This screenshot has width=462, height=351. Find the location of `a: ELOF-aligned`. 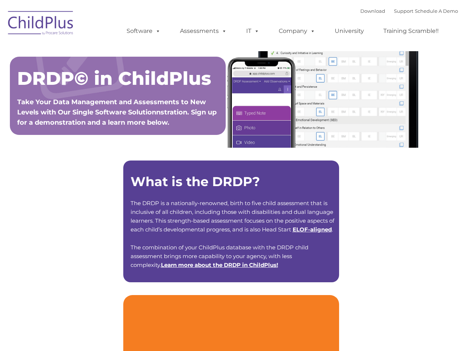

a: ELOF-aligned is located at coordinates (312, 229).